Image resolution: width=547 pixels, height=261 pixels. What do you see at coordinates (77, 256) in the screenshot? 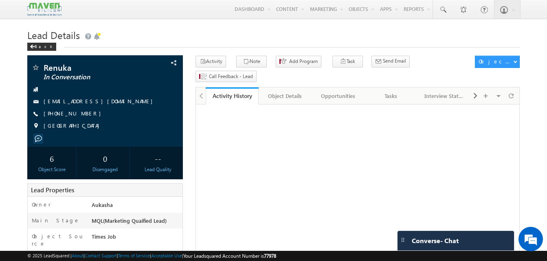
I see `a: About` at bounding box center [77, 256].